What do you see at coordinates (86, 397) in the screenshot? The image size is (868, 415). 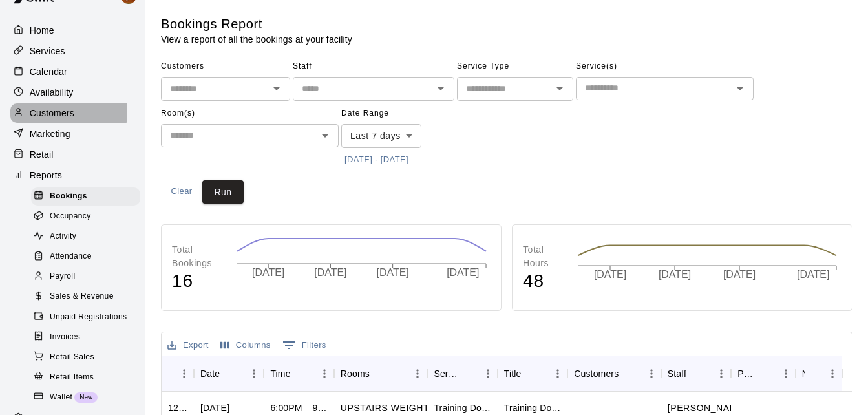 I see `span: New` at bounding box center [86, 397].